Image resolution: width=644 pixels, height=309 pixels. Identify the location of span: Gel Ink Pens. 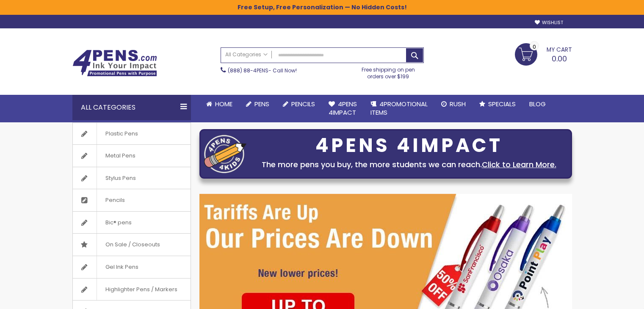
(121, 267).